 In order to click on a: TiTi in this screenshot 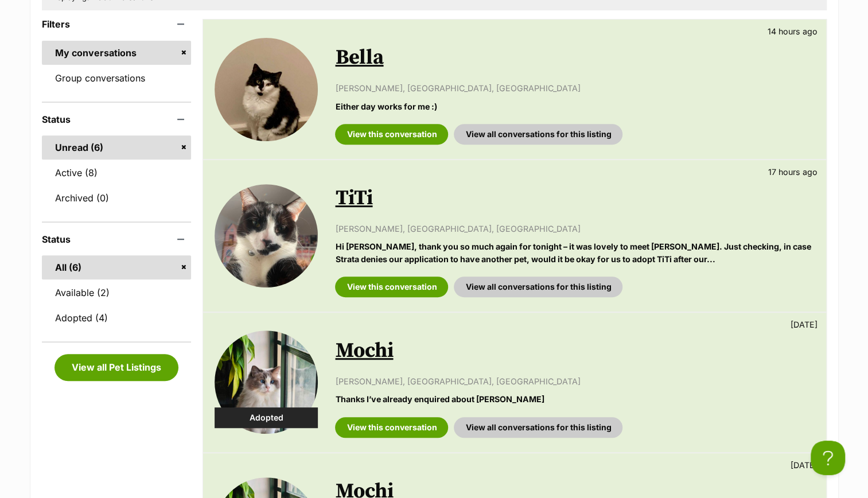, I will do `click(353, 198)`.